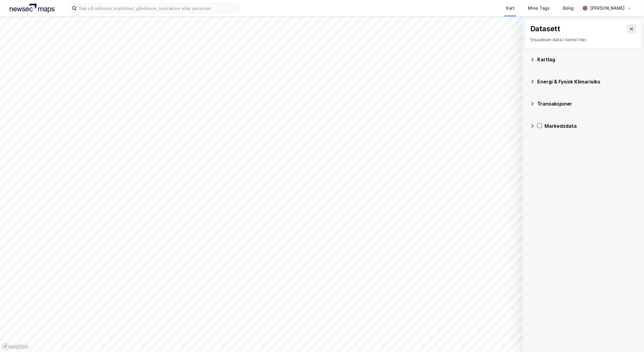 The image size is (644, 352). Describe the element at coordinates (510, 8) in the screenshot. I see `div: Kart` at that location.